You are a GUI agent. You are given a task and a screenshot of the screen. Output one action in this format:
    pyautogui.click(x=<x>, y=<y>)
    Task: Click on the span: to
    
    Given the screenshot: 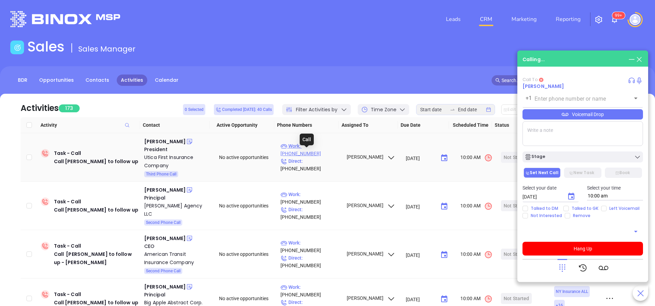 What is the action you would take?
    pyautogui.click(x=453, y=110)
    